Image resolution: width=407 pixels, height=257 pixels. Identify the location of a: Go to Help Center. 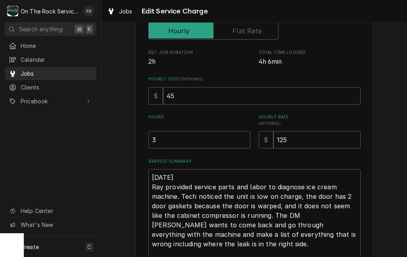
(50, 211).